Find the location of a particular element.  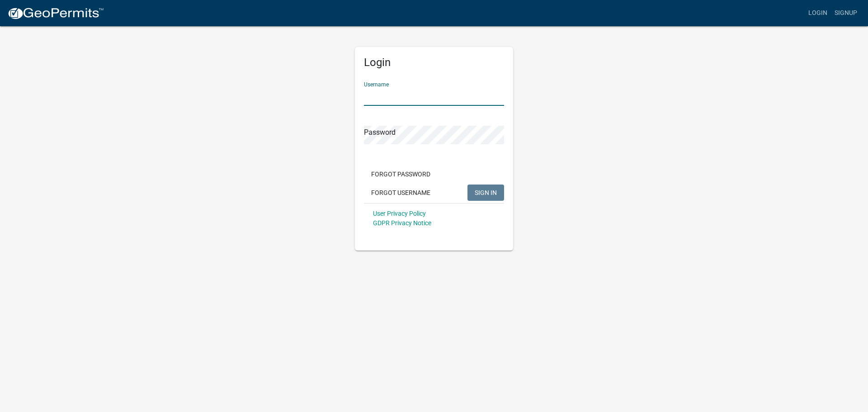

button: SIGN IN is located at coordinates (485, 193).